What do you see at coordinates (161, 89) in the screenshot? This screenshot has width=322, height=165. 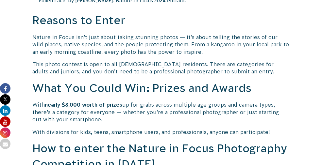 I see `h2: What You Could Win: Prizes and Awards` at bounding box center [161, 89].